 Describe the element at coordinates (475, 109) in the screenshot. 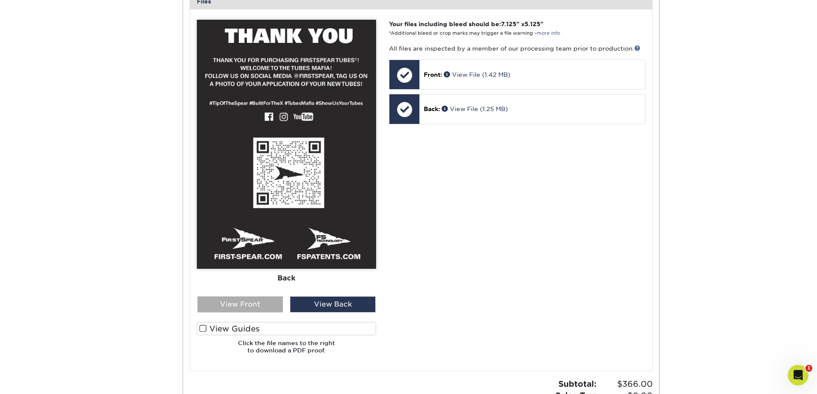

I see `a: View File (1.25 MB)` at that location.